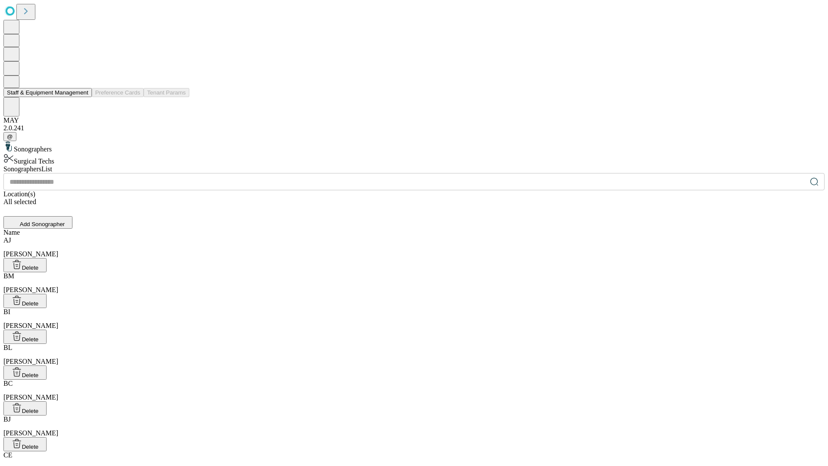 Image resolution: width=828 pixels, height=466 pixels. Describe the element at coordinates (414, 169) in the screenshot. I see `div: Sonographers List` at that location.